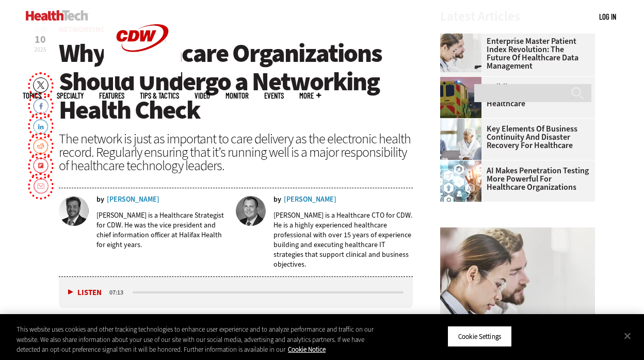  What do you see at coordinates (201, 339) in the screenshot?
I see `div: This website uses cookies and other tracking technologies to enhance user experience and to analy...` at bounding box center [201, 339].